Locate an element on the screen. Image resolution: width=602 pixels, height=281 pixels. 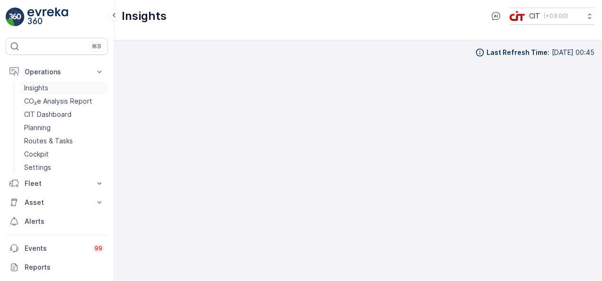
p: ( +03:00 ) is located at coordinates (556, 16).